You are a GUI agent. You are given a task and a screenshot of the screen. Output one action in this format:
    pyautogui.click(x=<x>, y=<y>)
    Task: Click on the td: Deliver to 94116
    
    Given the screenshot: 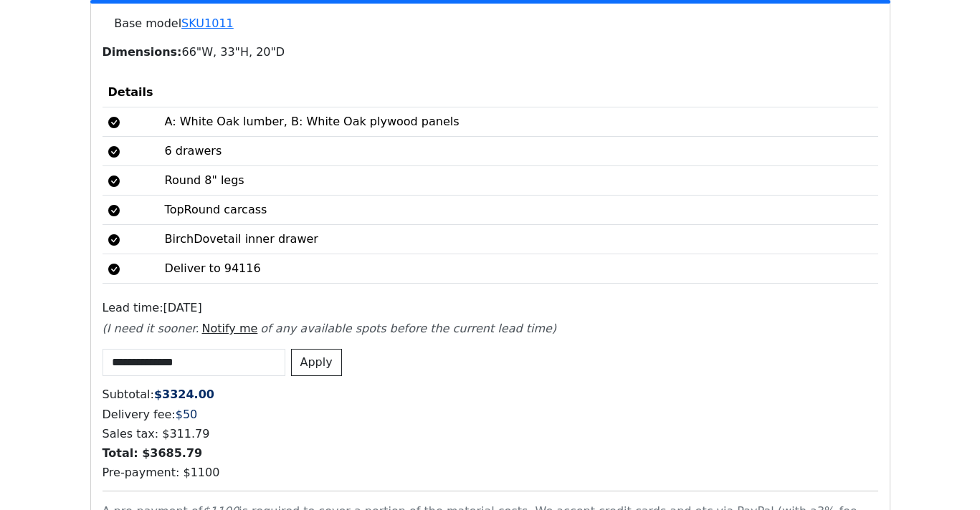 What is the action you would take?
    pyautogui.click(x=518, y=269)
    